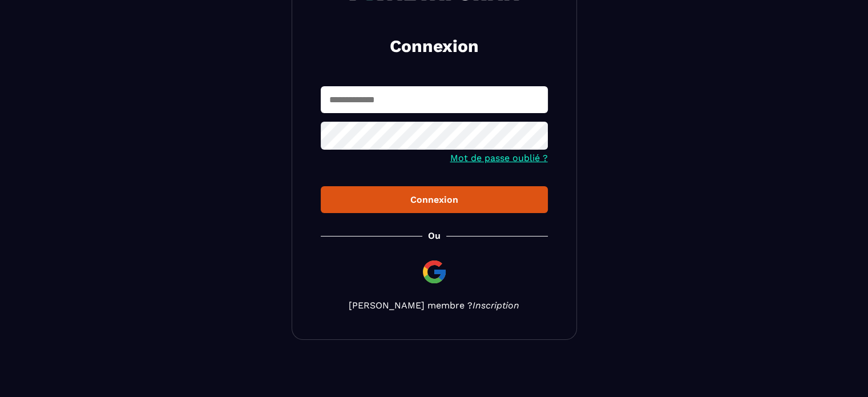 Image resolution: width=868 pixels, height=397 pixels. Describe the element at coordinates (434, 235) in the screenshot. I see `p: Ou` at that location.